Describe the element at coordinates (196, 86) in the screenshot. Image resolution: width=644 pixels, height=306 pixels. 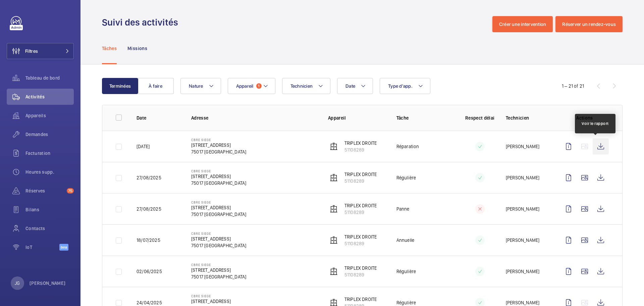
I see `span: Nature` at that location.